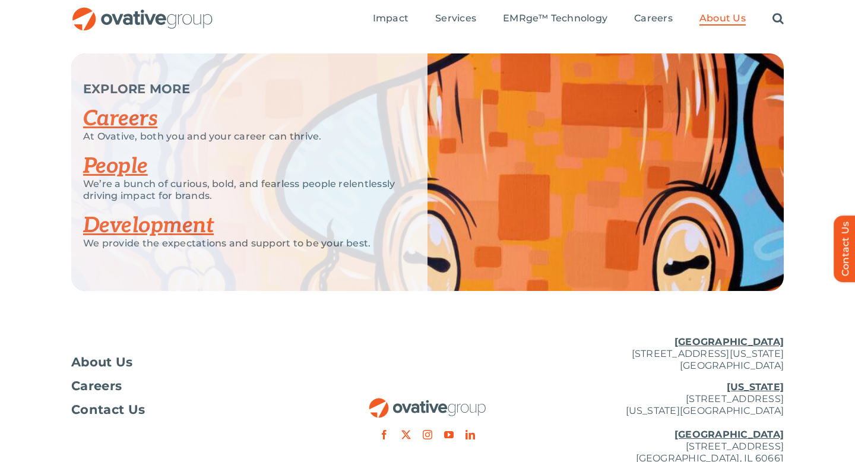  Describe the element at coordinates (455, 19) in the screenshot. I see `a: Services` at that location.